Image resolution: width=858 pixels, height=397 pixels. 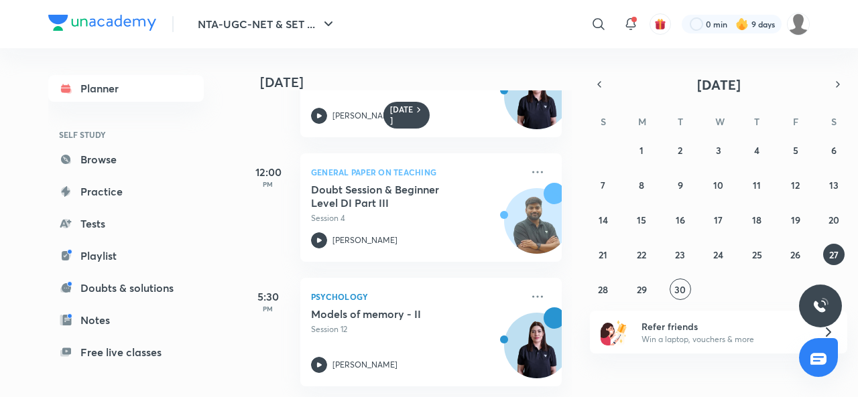 What do you see at coordinates (834, 150) in the screenshot?
I see `abbr: September 6, 2025` at bounding box center [834, 150].